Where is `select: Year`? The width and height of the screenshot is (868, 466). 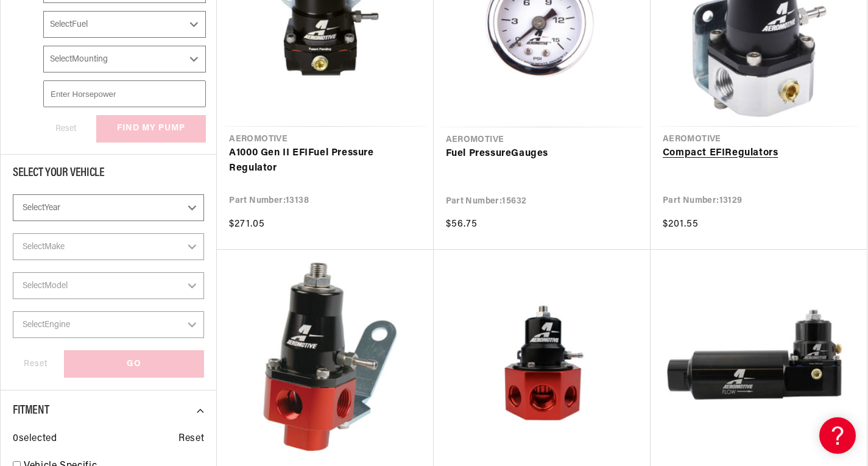 select: Year is located at coordinates (108, 208).